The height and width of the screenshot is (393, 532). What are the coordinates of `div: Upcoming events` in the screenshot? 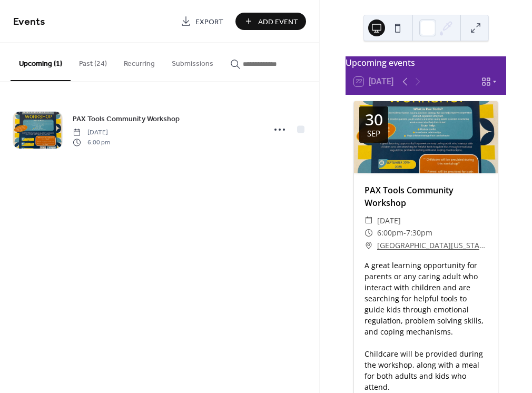 It's located at (426, 63).